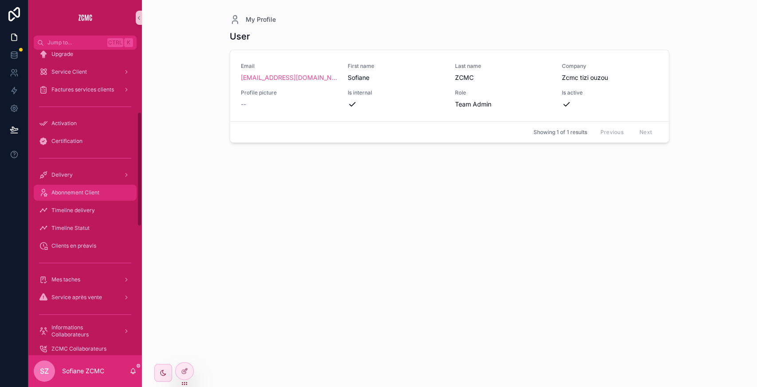 This screenshot has width=757, height=387. What do you see at coordinates (75, 43) in the screenshot?
I see `span: Jump to...` at bounding box center [75, 43].